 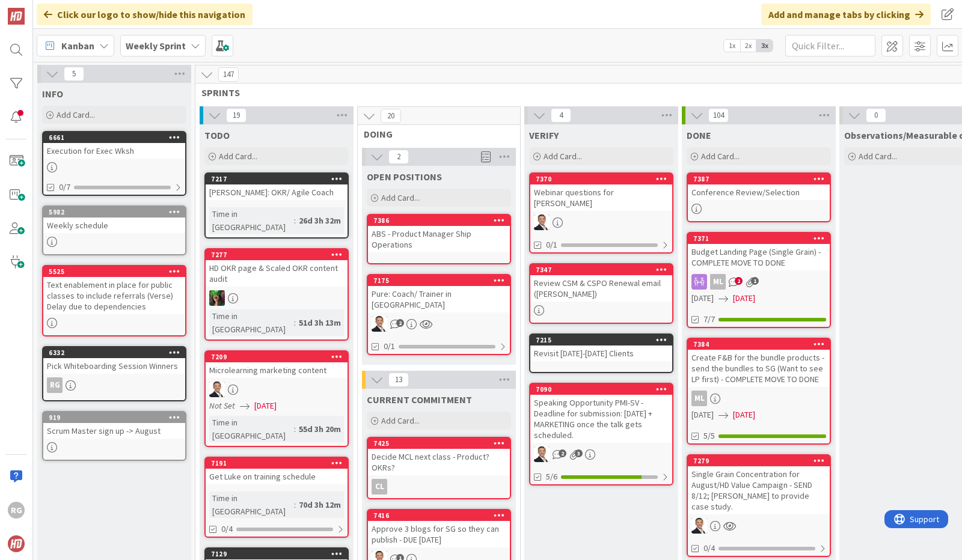 What do you see at coordinates (604, 179) in the screenshot?
I see `div: 7370` at bounding box center [604, 179].